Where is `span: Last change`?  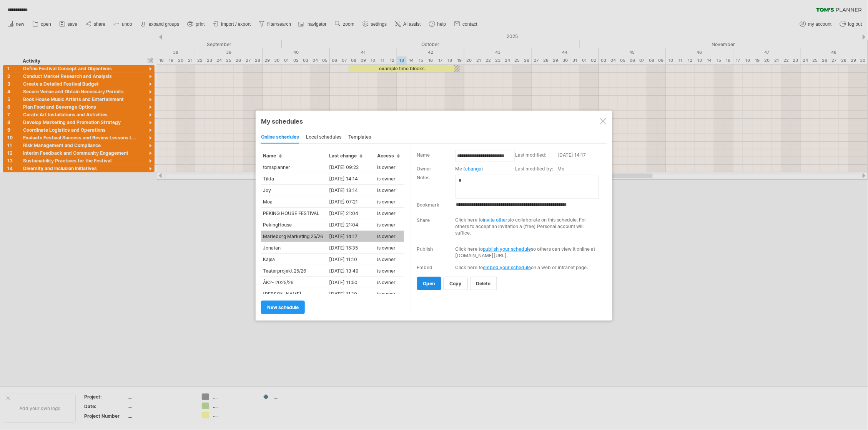 span: Last change is located at coordinates (345, 156).